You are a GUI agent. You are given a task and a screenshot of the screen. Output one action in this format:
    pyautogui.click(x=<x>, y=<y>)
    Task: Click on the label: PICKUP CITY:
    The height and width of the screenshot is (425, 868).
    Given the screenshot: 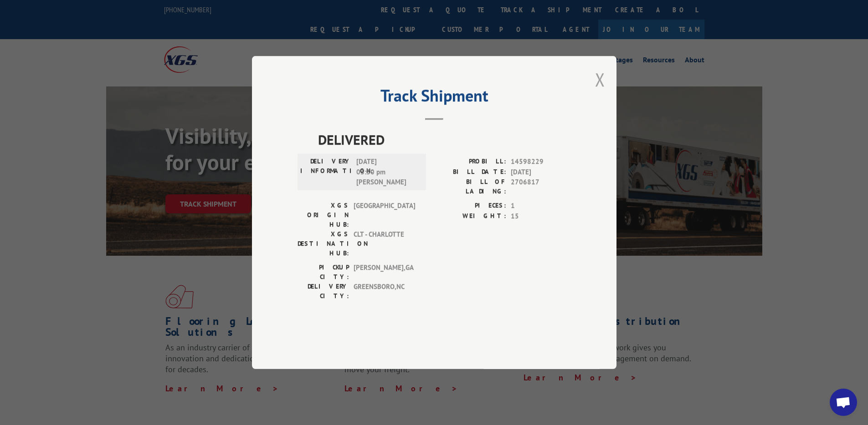 What is the action you would take?
    pyautogui.click(x=323, y=273)
    